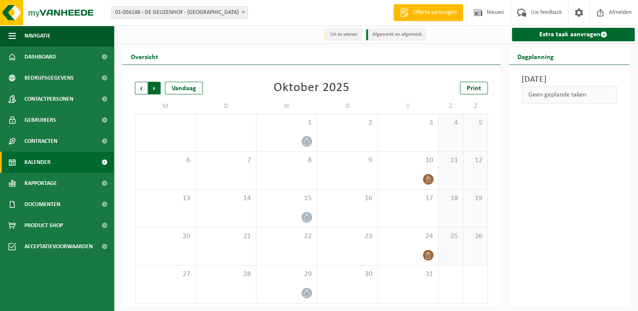 The width and height of the screenshot is (638, 311). I want to click on span: 18, so click(451, 199).